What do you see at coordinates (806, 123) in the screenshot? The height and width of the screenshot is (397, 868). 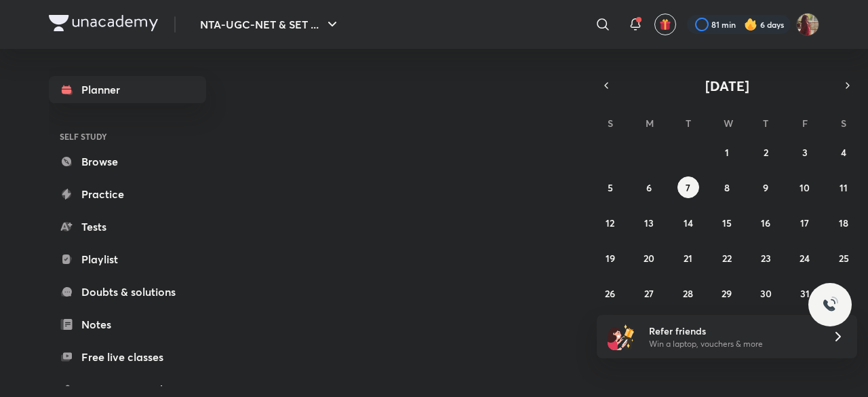 I see `abbr: Friday` at bounding box center [806, 123].